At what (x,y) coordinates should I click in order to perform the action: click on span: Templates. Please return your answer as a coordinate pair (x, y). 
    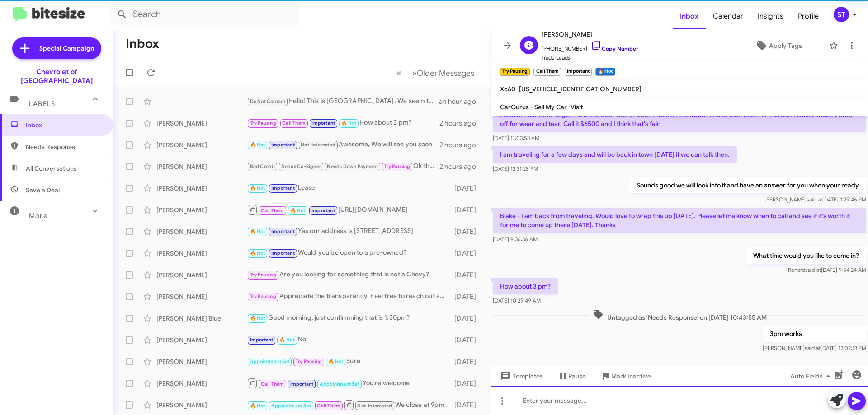
    Looking at the image, I should click on (520, 376).